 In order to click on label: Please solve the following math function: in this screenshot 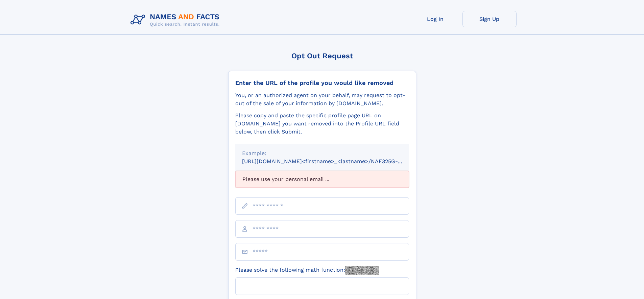, I will do `click(307, 271)`.